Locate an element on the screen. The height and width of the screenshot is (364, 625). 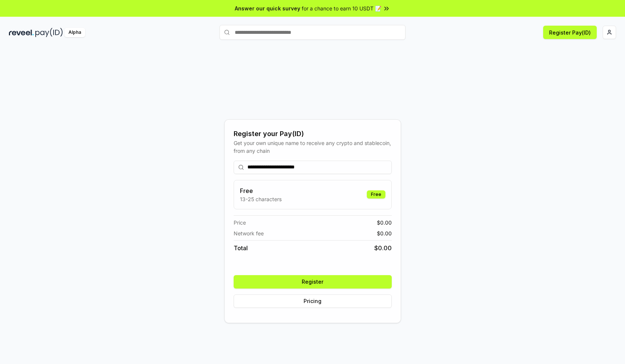
span: Price is located at coordinates (239, 222).